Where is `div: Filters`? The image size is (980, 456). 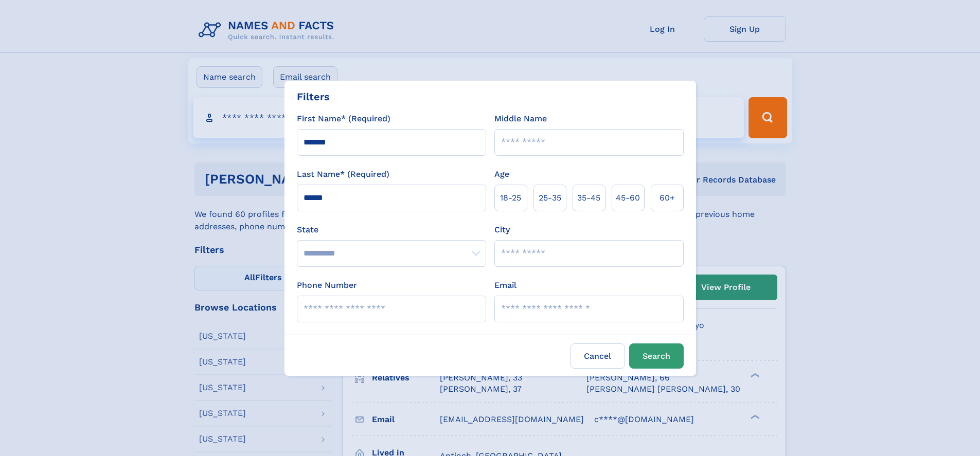
div: Filters is located at coordinates (314, 97).